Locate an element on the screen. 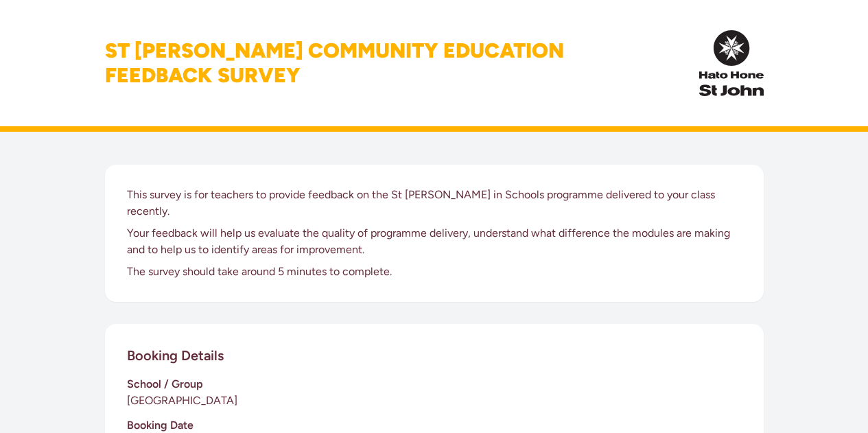 The image size is (868, 433). p: Your feedback will help us evaluate the quality of programme delivery, understand what difference... is located at coordinates (435, 242).